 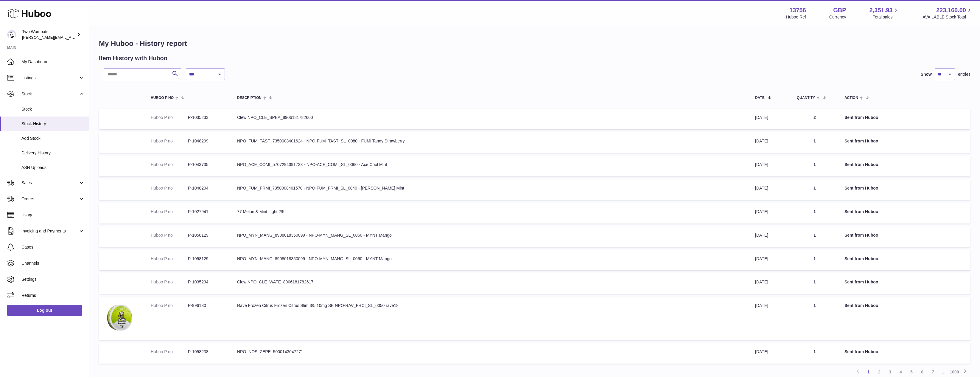 I want to click on img: alan@twowombats.com, so click(x=12, y=34).